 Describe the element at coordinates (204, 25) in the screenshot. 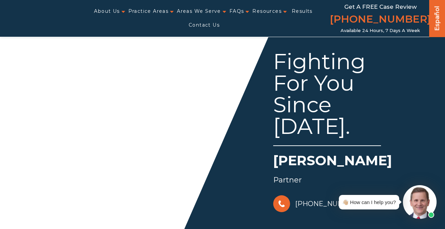

I see `a: Contact Us` at that location.